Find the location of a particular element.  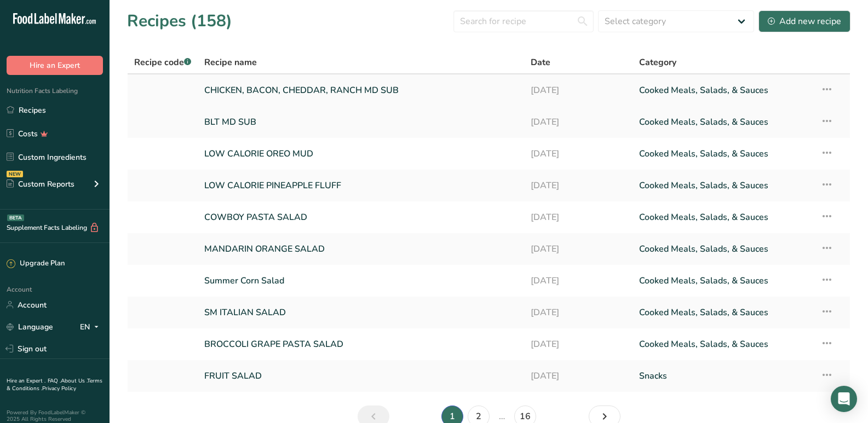

input: Search for recipe is located at coordinates (524, 21).